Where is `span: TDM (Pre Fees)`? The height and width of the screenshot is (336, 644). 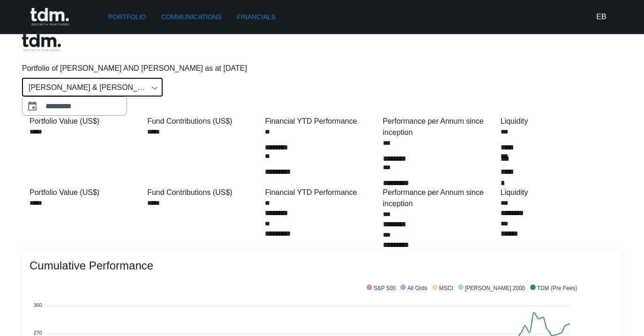 span: TDM (Pre Fees) is located at coordinates (554, 288).